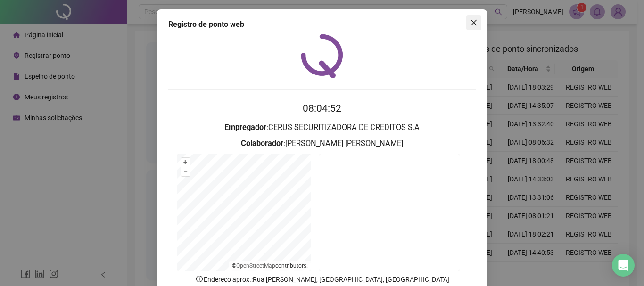 This screenshot has height=286, width=644. Describe the element at coordinates (255, 266) in the screenshot. I see `a: OpenStreetMap` at that location.